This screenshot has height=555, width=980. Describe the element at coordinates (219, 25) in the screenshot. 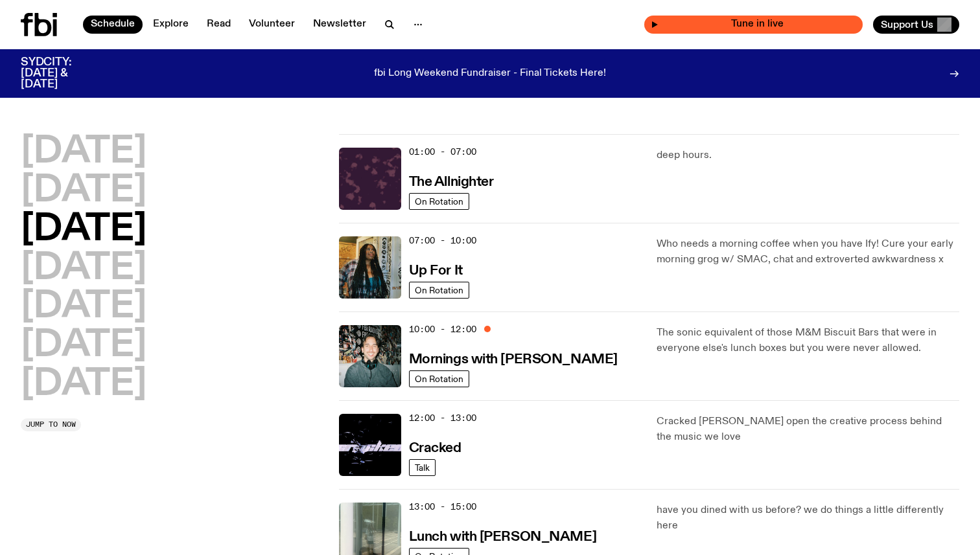

I see `a: Read` at that location.